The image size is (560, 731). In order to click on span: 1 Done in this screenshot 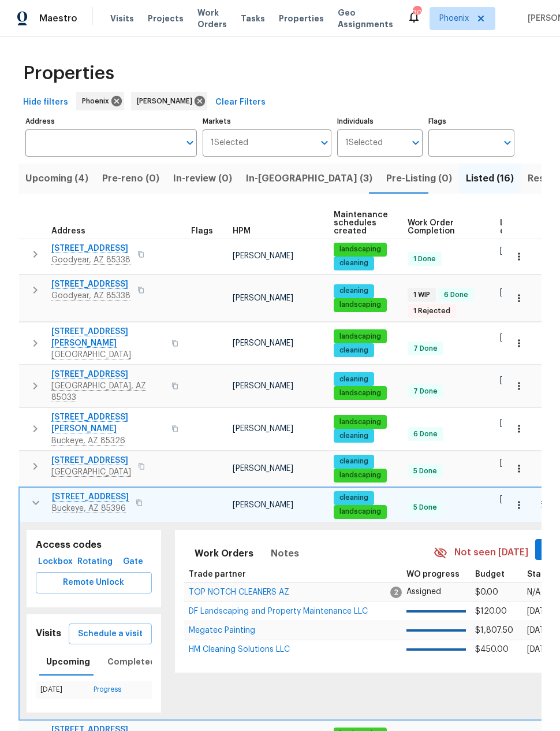, I will do `click(424, 259)`.